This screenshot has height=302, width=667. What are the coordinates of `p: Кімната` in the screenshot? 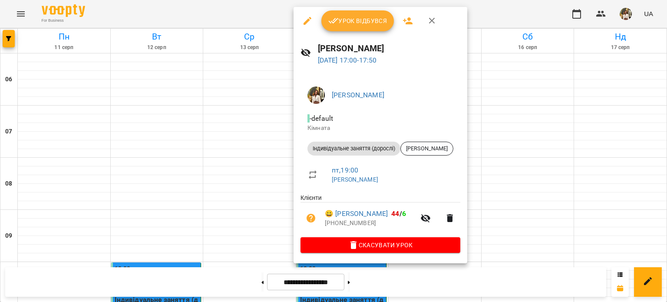 It's located at (381, 128).